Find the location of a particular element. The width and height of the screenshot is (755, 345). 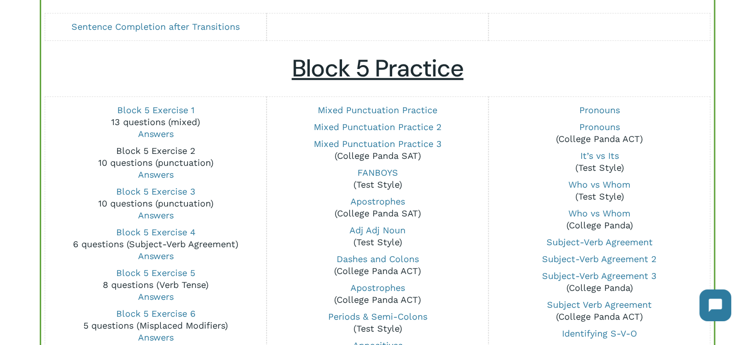

a: Subject Verb Agreement is located at coordinates (599, 304).